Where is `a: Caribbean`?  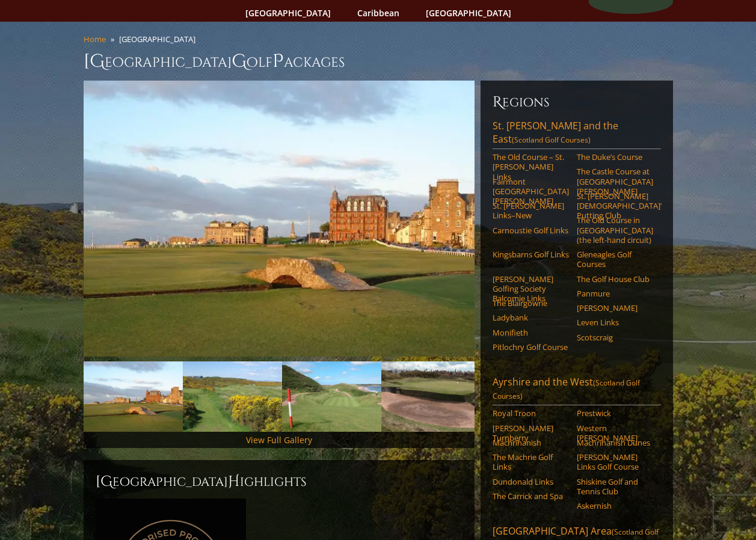
a: Caribbean is located at coordinates (378, 12).